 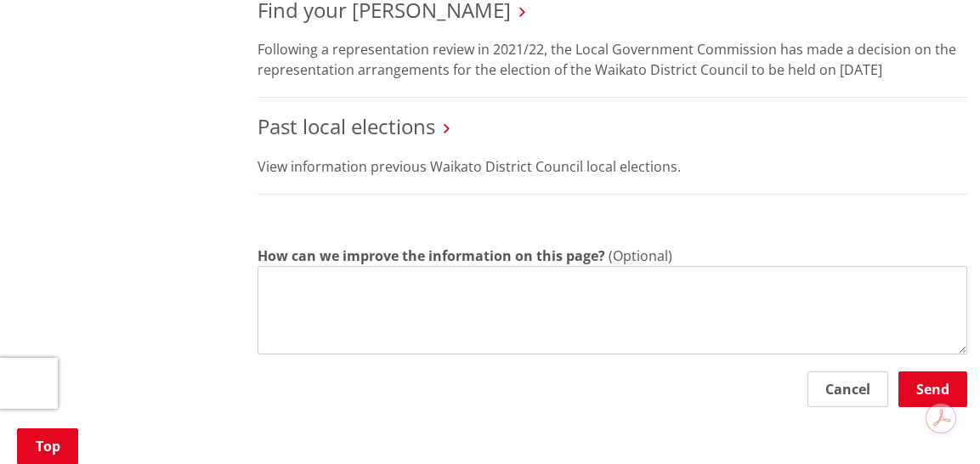 What do you see at coordinates (47, 446) in the screenshot?
I see `a: Top` at bounding box center [47, 446].